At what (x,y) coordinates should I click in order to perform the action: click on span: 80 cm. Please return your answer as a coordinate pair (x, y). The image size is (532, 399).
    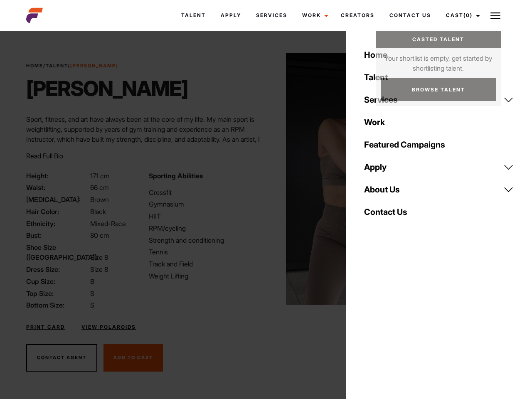
    Looking at the image, I should click on (99, 235).